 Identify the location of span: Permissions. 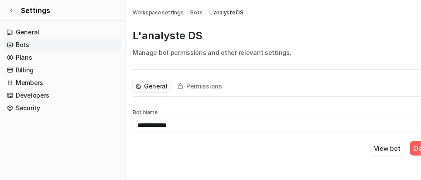
(204, 86).